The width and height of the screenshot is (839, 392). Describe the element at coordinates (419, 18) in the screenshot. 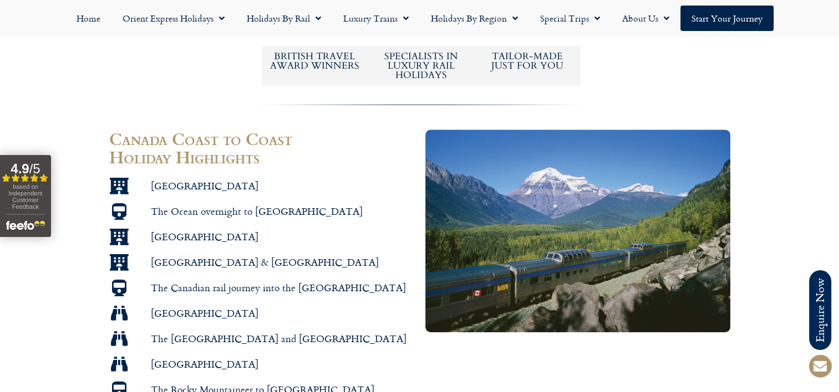

I see `nav: Menu` at that location.